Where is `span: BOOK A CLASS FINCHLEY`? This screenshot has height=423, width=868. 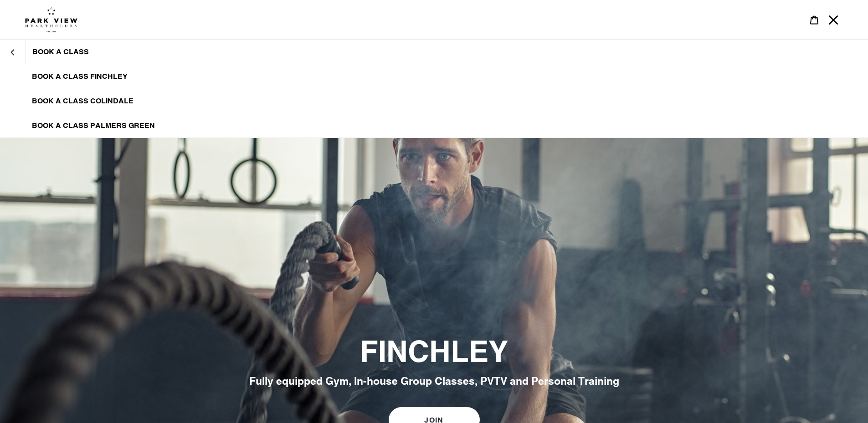
span: BOOK A CLASS FINCHLEY is located at coordinates (80, 77).